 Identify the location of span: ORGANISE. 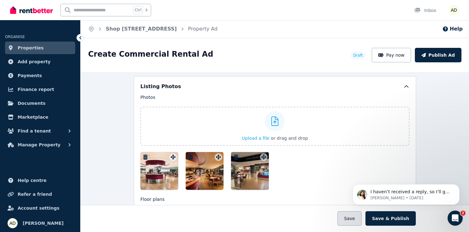
(15, 37).